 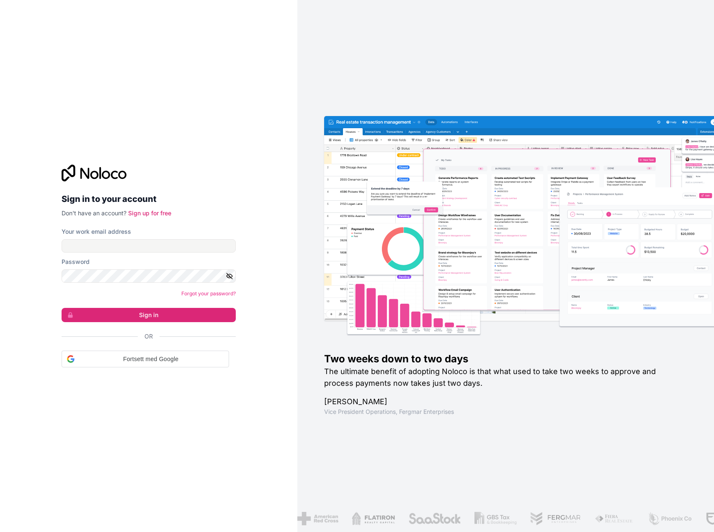 I want to click on h1: Two weeks down to two days, so click(x=505, y=359).